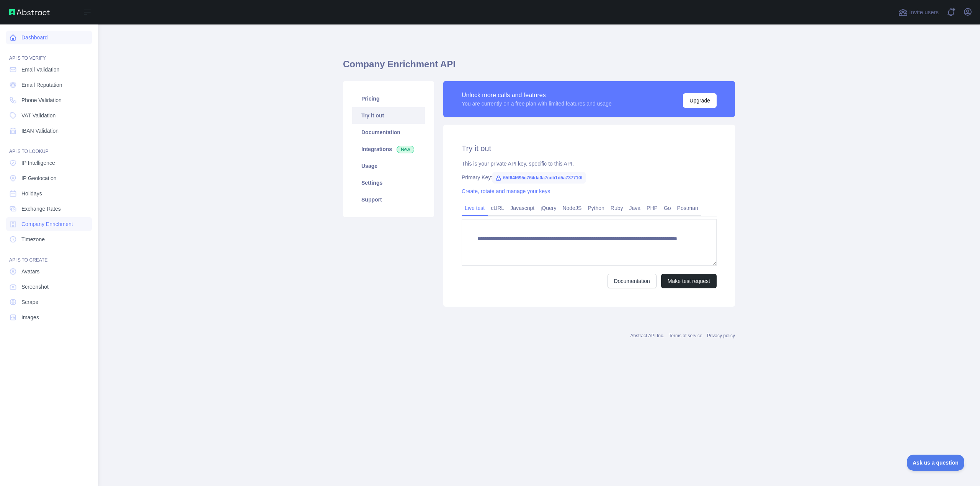 This screenshot has width=980, height=486. I want to click on div: Primary Key:, so click(590, 177).